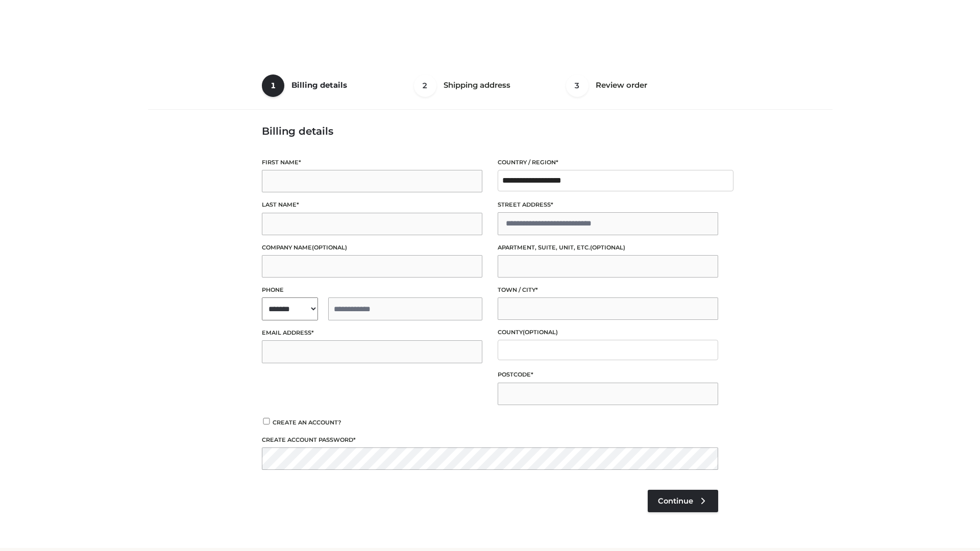  What do you see at coordinates (425, 85) in the screenshot?
I see `span: 2` at bounding box center [425, 85].